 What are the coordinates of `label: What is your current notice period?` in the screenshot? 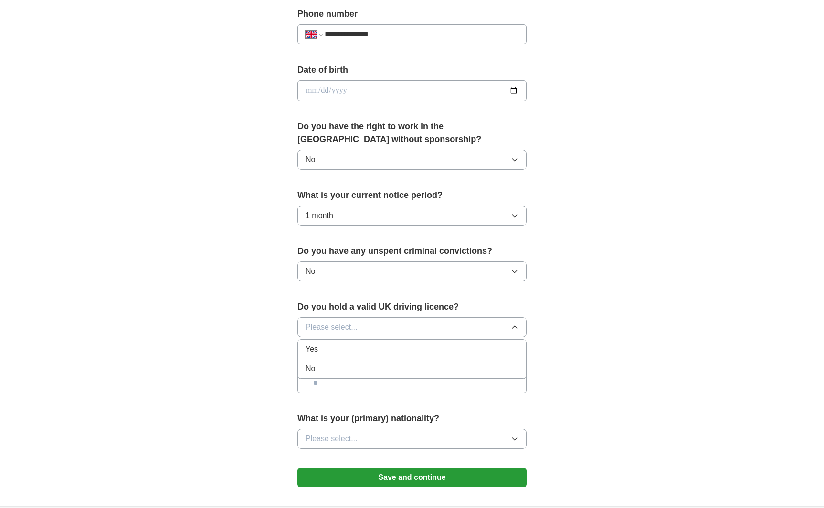 It's located at (412, 195).